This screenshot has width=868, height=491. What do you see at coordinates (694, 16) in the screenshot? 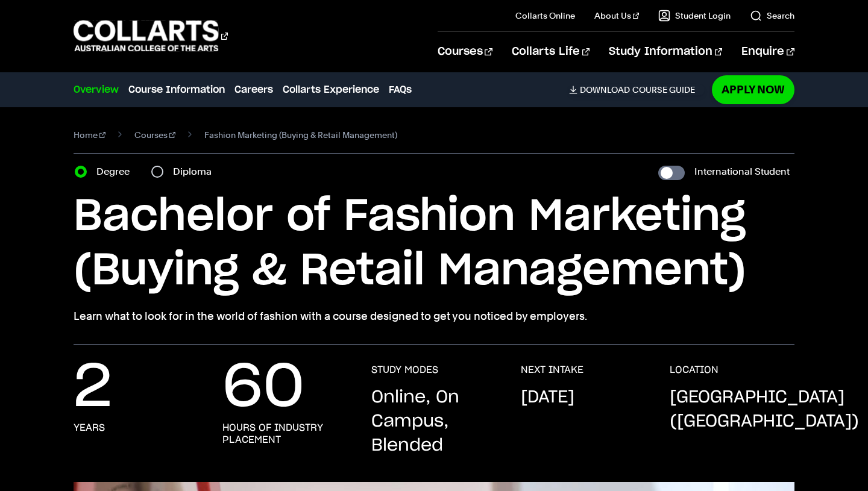
I see `a: Student Login` at bounding box center [694, 16].